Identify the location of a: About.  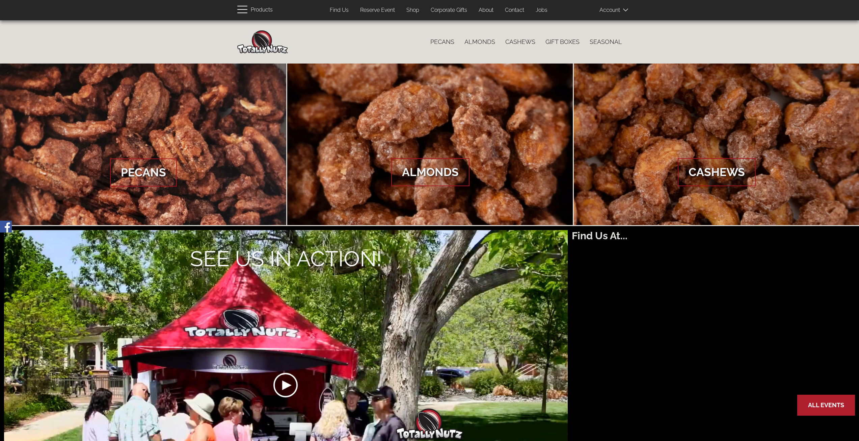
(486, 10).